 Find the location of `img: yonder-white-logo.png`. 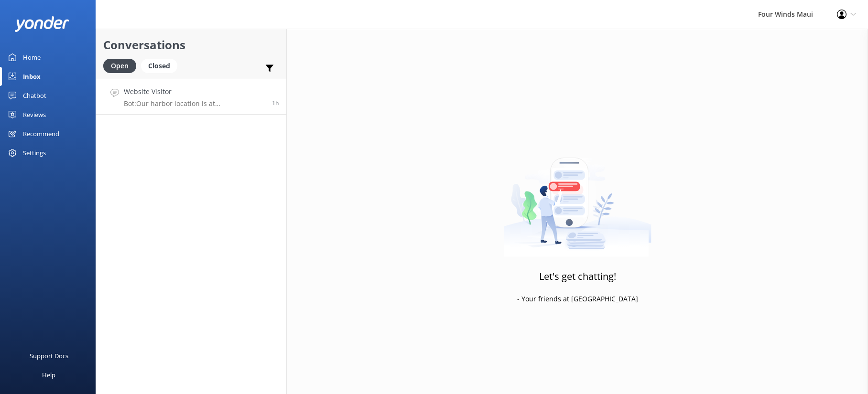

img: yonder-white-logo.png is located at coordinates (41, 24).